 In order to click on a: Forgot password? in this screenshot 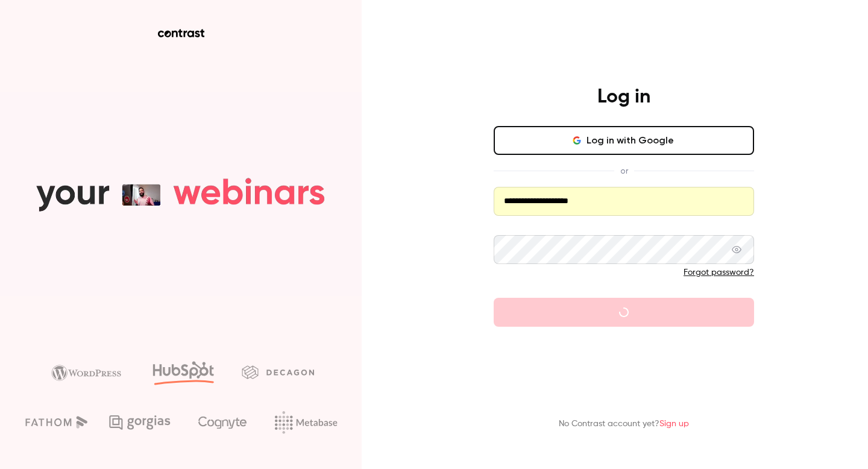, I will do `click(718, 272)`.